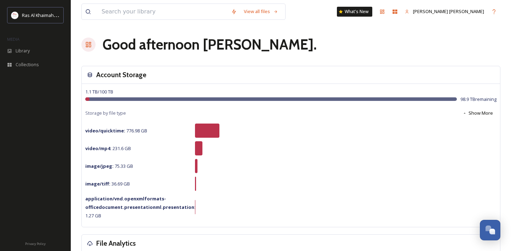 This screenshot has height=251, width=511. I want to click on button: Show More, so click(478, 113).